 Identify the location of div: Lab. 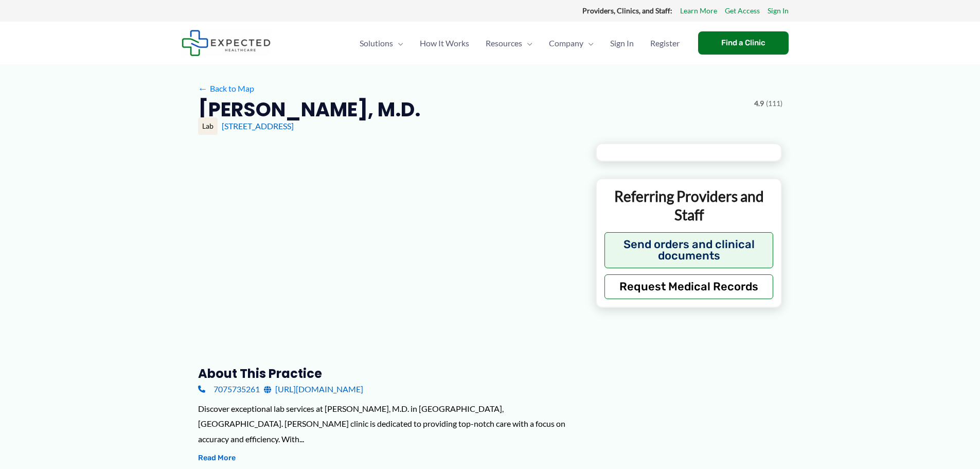
(208, 126).